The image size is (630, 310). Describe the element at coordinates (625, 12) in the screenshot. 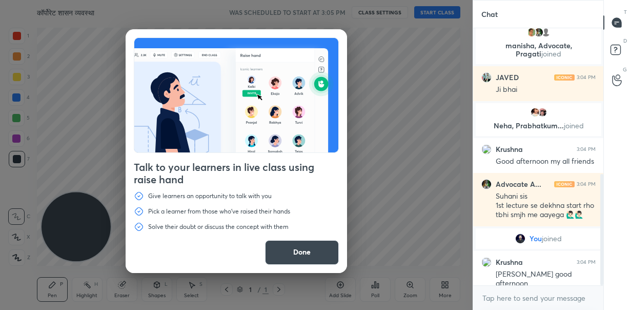

I see `p: T` at that location.